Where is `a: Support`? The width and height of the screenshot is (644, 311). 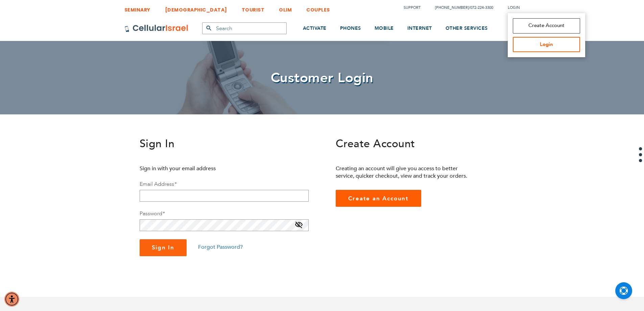 a: Support is located at coordinates (412, 8).